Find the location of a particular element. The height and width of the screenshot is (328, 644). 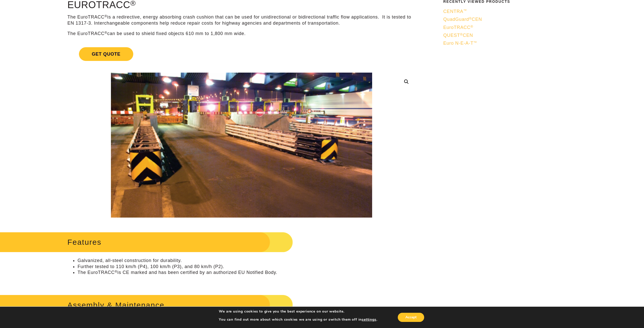

a: Euro N-E-A-T™ is located at coordinates (515, 43).